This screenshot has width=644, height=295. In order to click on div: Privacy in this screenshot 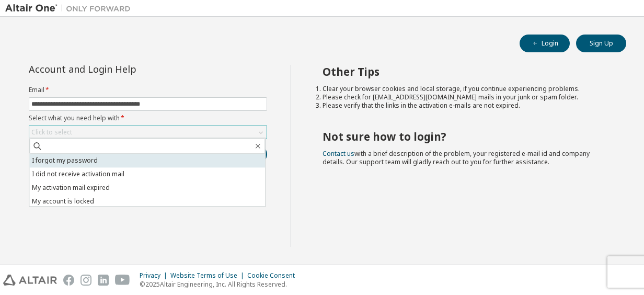, I will do `click(155, 275)`.